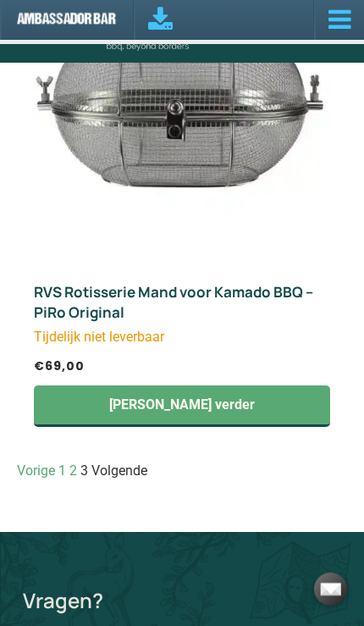  Describe the element at coordinates (62, 601) in the screenshot. I see `p: Vragen?` at that location.